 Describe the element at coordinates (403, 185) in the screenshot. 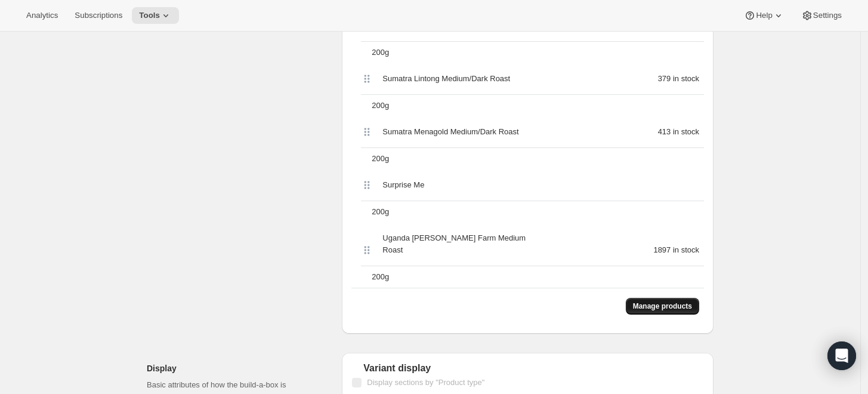

I see `span: Surprise Me` at that location.